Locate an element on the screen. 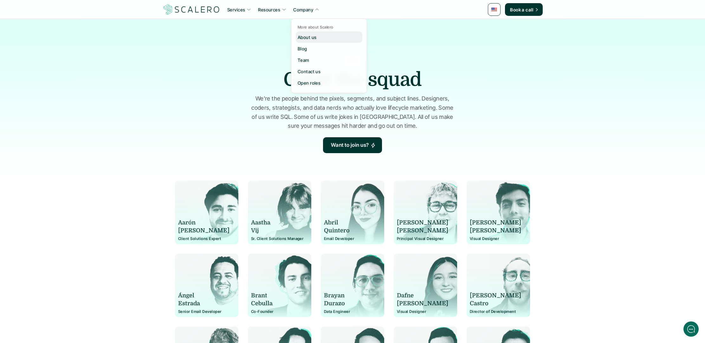 This screenshot has height=343, width=705. p: Ángel is located at coordinates (204, 296).